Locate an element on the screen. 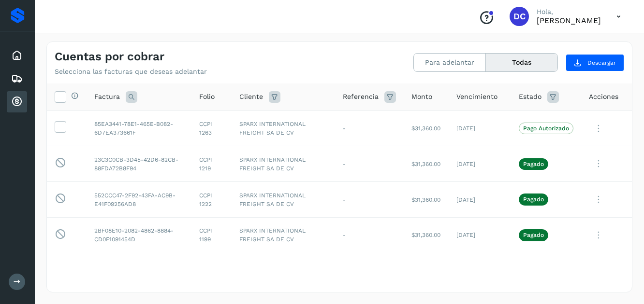 Image resolution: width=644 pixels, height=304 pixels. span: Referencia is located at coordinates (361, 96).